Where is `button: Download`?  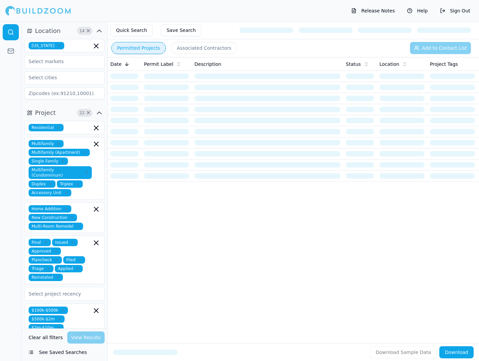 button: Download is located at coordinates (456, 353).